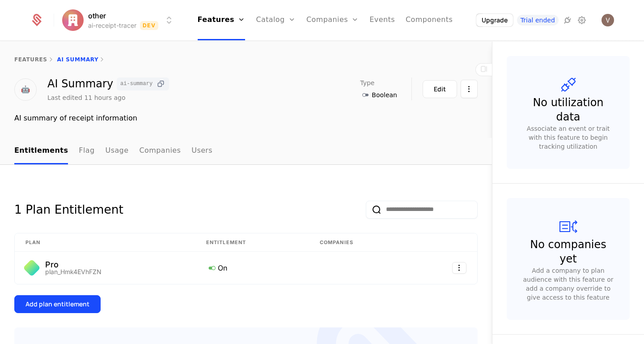  What do you see at coordinates (97, 16) in the screenshot?
I see `span: other` at bounding box center [97, 16].